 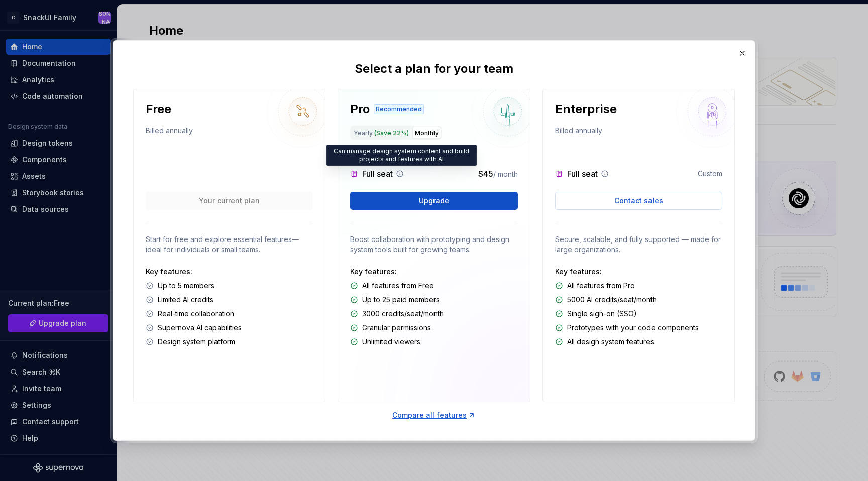 I want to click on div: Recommended, so click(x=399, y=110).